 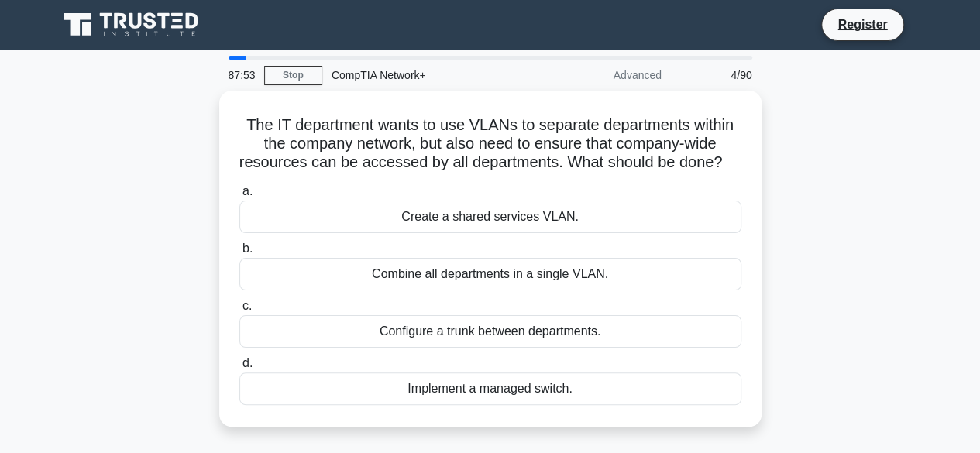 I want to click on div: Advanced, so click(x=603, y=75).